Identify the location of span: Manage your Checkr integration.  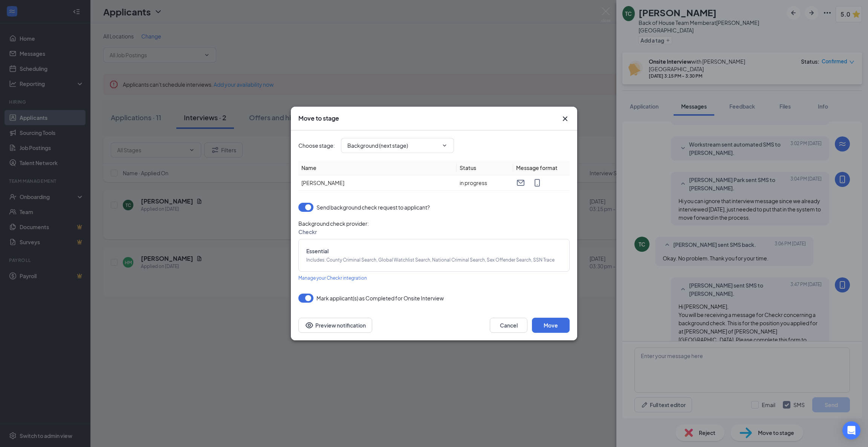
(333, 278).